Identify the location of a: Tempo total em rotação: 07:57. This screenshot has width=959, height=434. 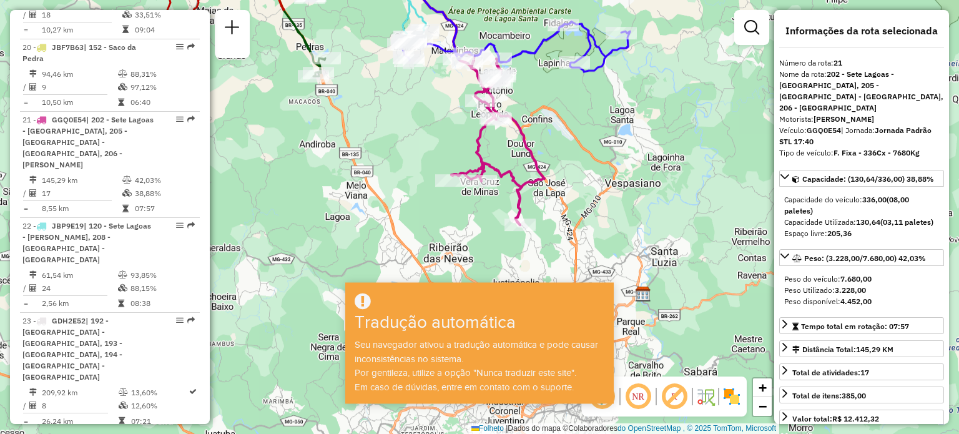
(861, 325).